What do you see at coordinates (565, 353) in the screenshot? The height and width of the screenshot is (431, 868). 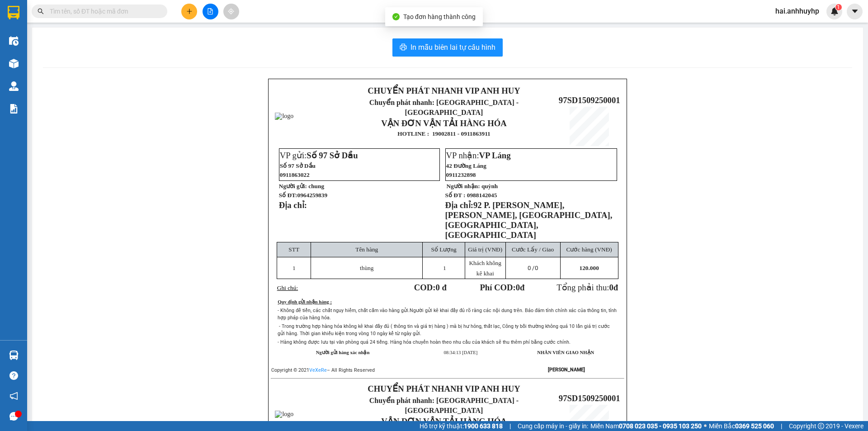 I see `strong: NHÂN VIÊN GIAO NHẬN` at bounding box center [565, 353].